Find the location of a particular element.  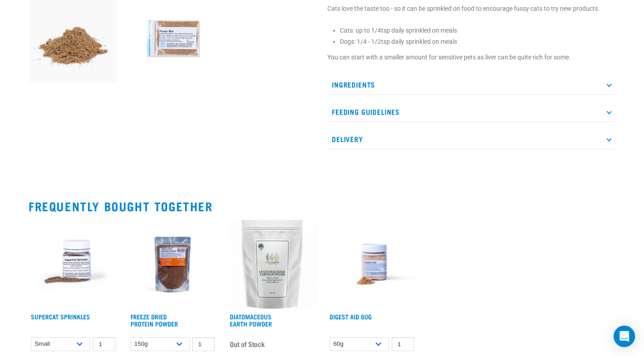

p: Feeding Guidelines is located at coordinates (471, 112).